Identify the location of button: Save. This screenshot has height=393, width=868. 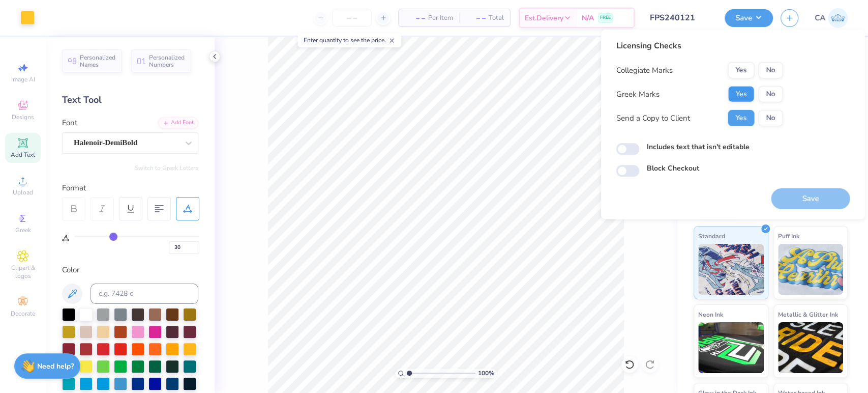
(749, 18).